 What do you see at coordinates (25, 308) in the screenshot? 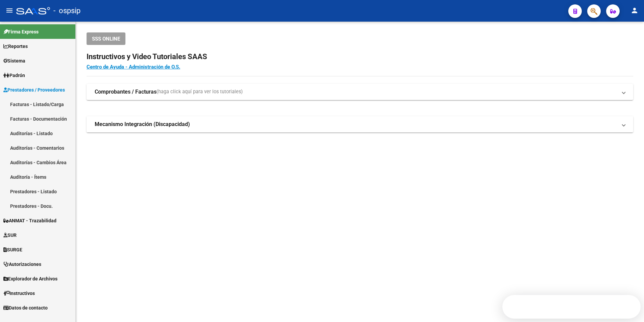
I see `span: Datos de contacto` at bounding box center [25, 308].